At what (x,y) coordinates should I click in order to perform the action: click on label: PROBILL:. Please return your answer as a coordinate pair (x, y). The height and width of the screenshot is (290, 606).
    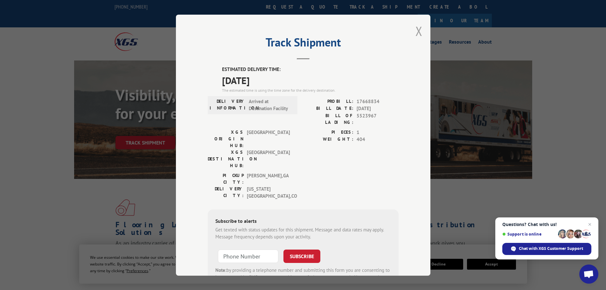
    Looking at the image, I should click on (328, 101).